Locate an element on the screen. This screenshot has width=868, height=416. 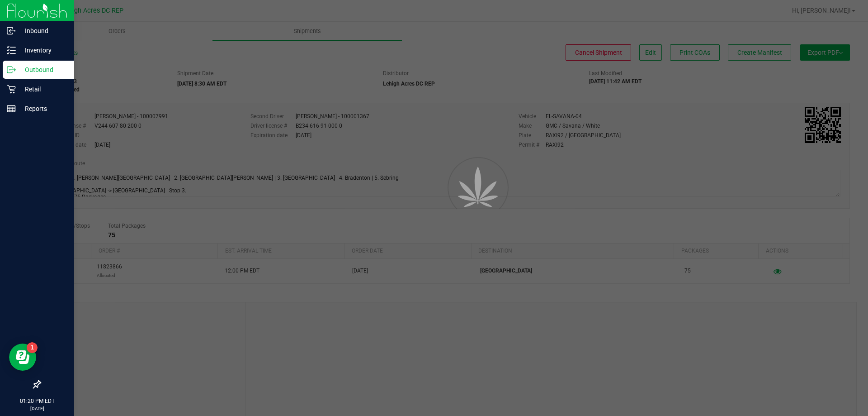
span: 1 is located at coordinates (5, 5).